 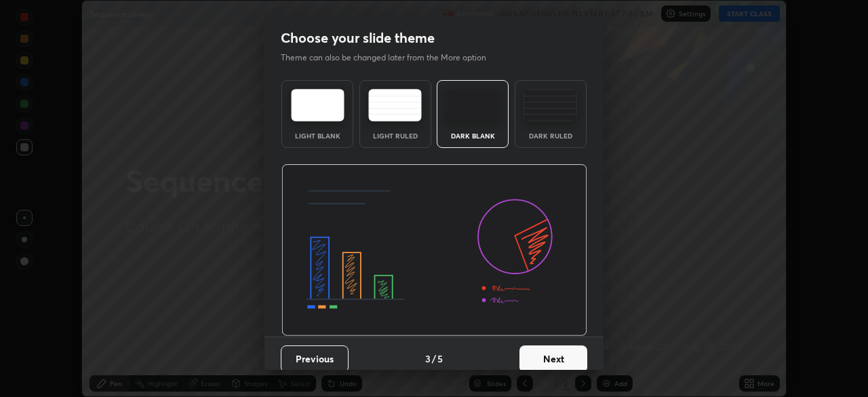 I want to click on h4: 3, so click(x=428, y=359).